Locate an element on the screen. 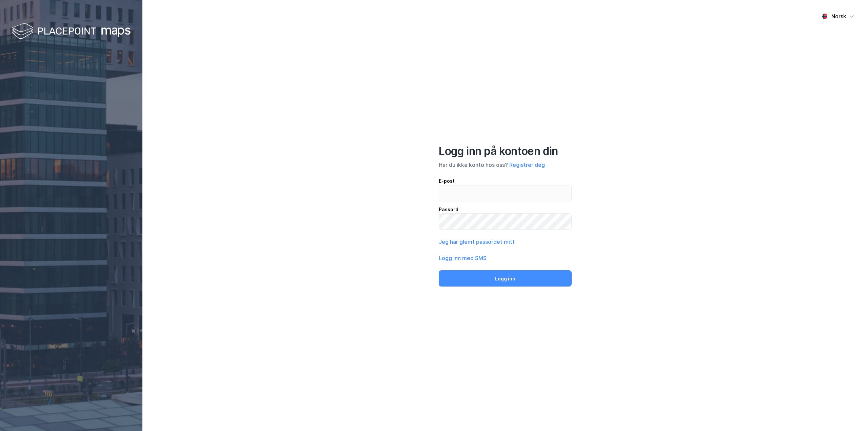  div: Har du ikke konto hos oss? is located at coordinates (505, 165).